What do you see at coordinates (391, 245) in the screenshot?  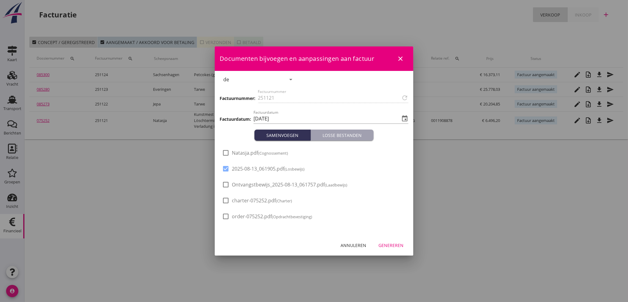 I see `button: Genereren` at bounding box center [391, 245].